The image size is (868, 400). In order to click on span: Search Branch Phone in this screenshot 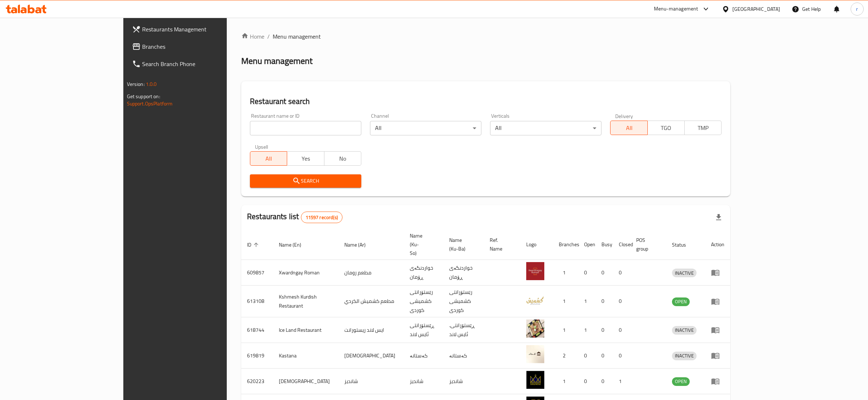, I will do `click(202, 64)`.